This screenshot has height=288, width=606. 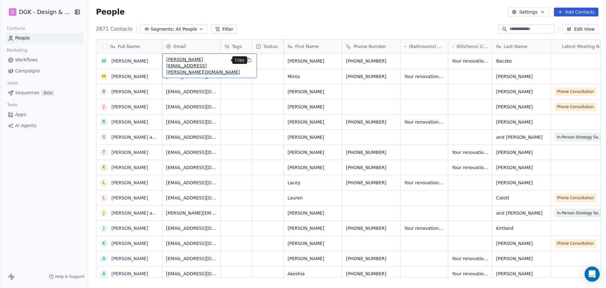 What do you see at coordinates (424, 228) in the screenshot?
I see `span: Your renovation with a design and build firm will cost approximately $45,000 to $85,000` at bounding box center [424, 228].